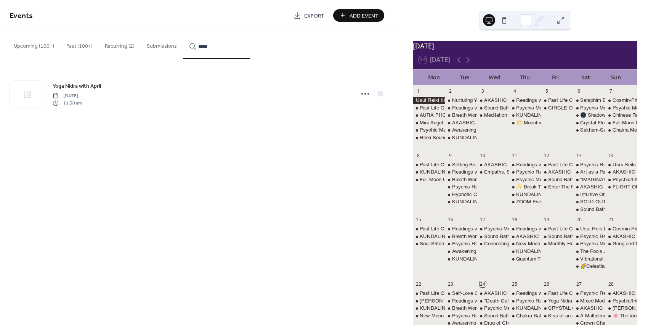 The height and width of the screenshot is (325, 656). I want to click on a: Add Event, so click(359, 15).